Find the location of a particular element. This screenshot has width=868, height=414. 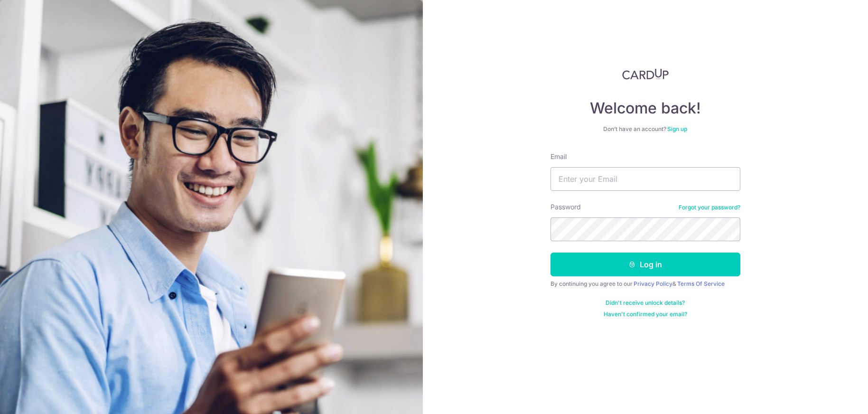

h4: Welcome back! is located at coordinates (646, 108).